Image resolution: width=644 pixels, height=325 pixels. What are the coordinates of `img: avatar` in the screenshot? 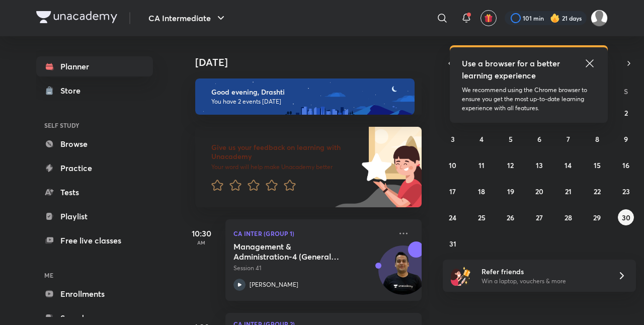 It's located at (488, 18).